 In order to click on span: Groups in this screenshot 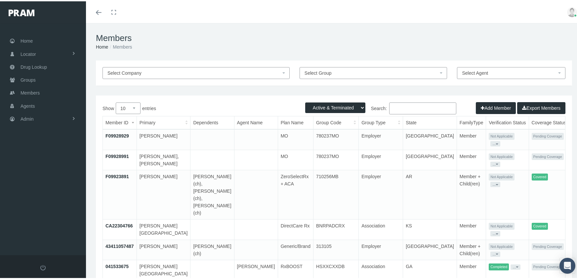, I will do `click(28, 79)`.